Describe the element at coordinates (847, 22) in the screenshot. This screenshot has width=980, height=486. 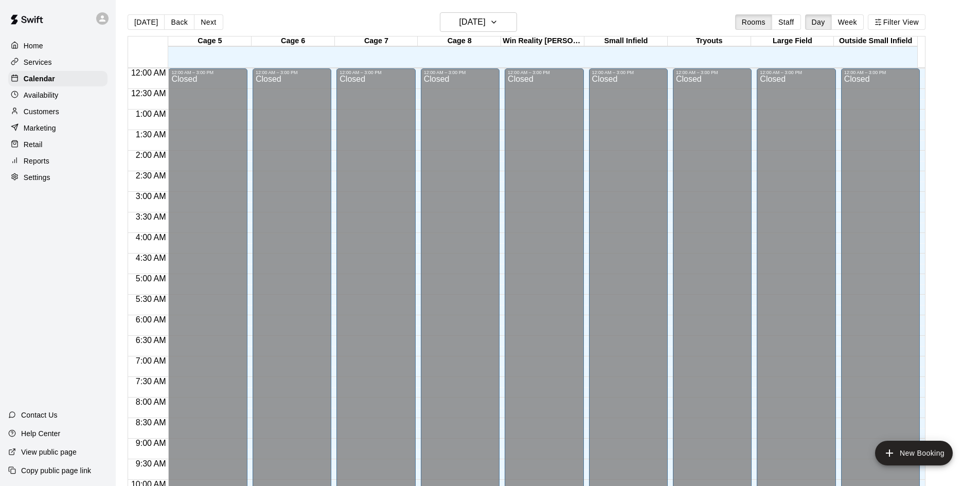
I see `button: Week` at that location.